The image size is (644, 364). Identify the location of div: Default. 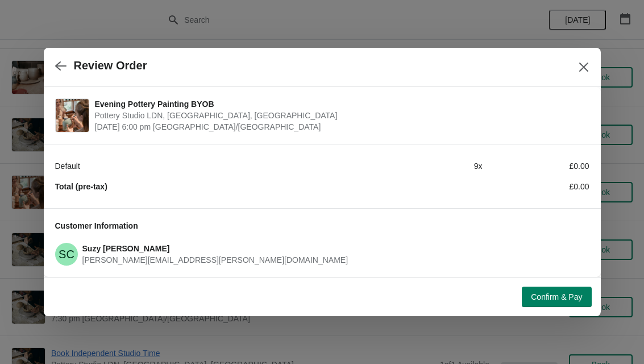
(216, 166).